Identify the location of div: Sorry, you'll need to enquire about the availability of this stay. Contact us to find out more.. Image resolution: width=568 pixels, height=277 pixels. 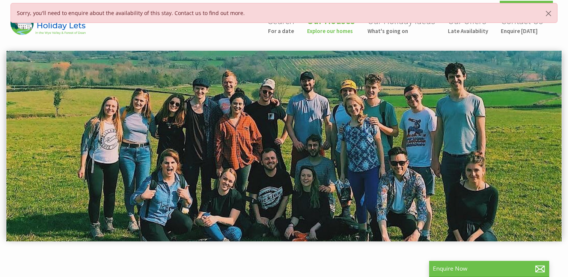
(284, 13).